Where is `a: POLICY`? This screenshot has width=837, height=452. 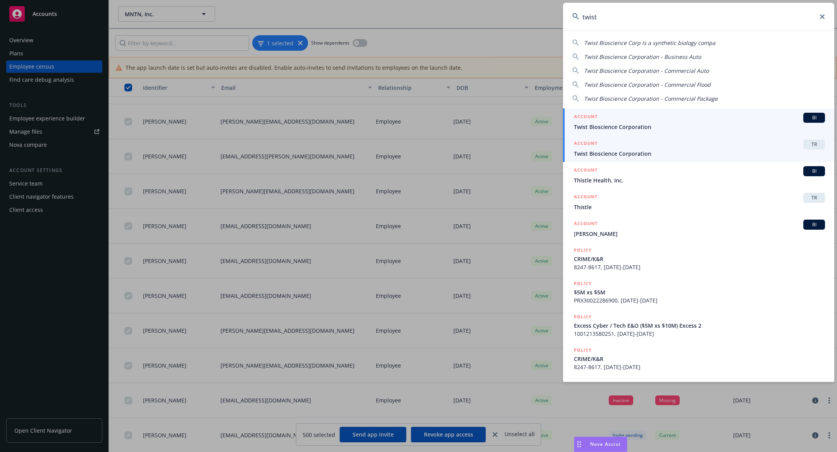
a: POLICY is located at coordinates (699, 392).